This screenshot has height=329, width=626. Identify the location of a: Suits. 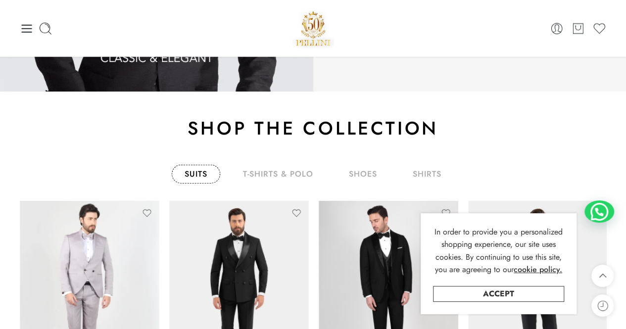
(196, 174).